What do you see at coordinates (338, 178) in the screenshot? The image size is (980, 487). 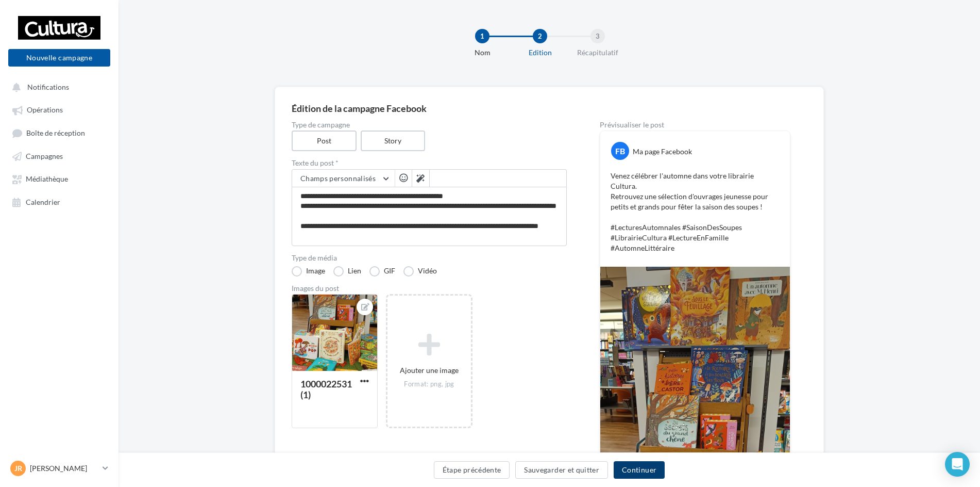 I see `span: Champs personnalisés` at bounding box center [338, 178].